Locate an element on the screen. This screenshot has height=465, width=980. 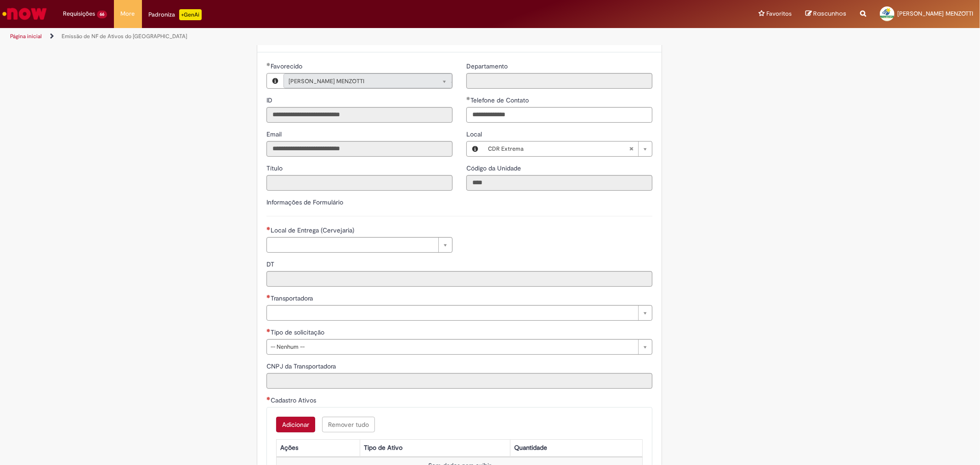
input: DT is located at coordinates (459, 279).